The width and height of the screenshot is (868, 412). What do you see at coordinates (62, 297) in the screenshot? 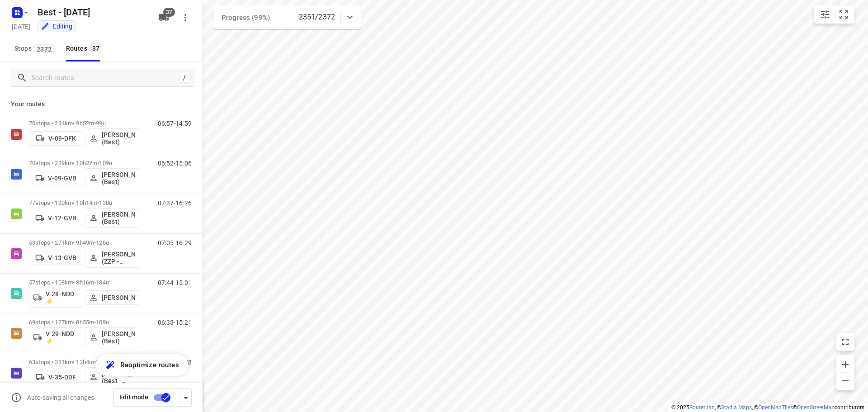
I see `p: V-28-NDD ⚡` at bounding box center [62, 297].